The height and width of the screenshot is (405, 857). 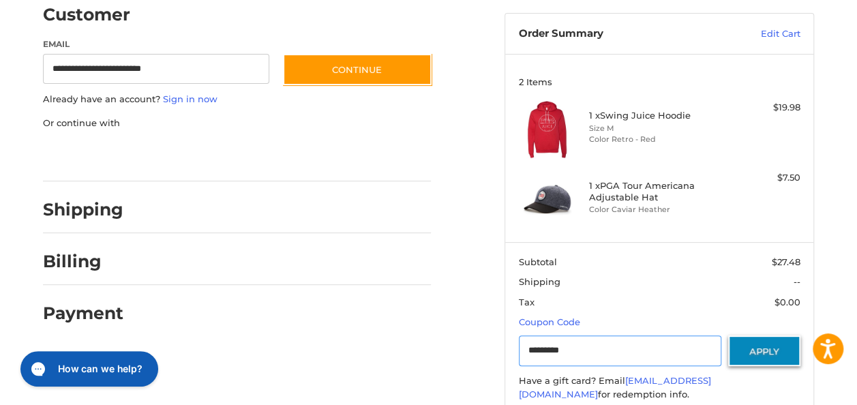 I want to click on span: Subtotal, so click(x=538, y=262).